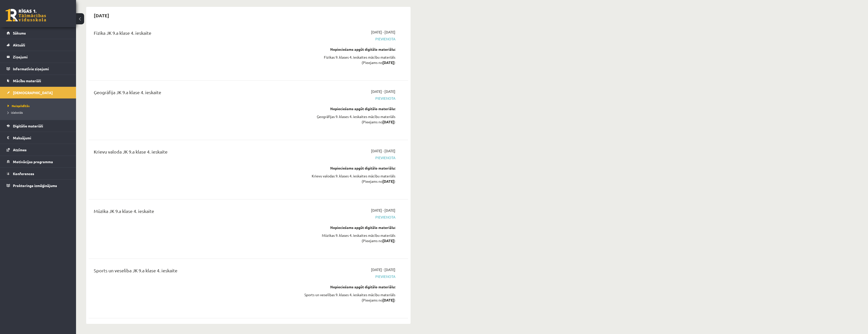 This screenshot has width=868, height=334. I want to click on div: Ģeogrāfija JK 9.a klase 4. ieskaite, so click(193, 93).